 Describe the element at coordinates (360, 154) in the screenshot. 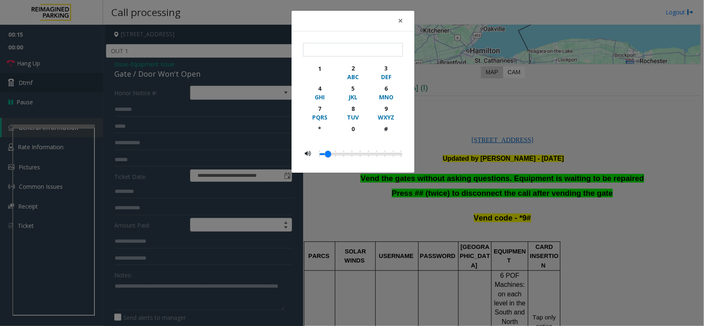

I see `li: 0.25` at that location.